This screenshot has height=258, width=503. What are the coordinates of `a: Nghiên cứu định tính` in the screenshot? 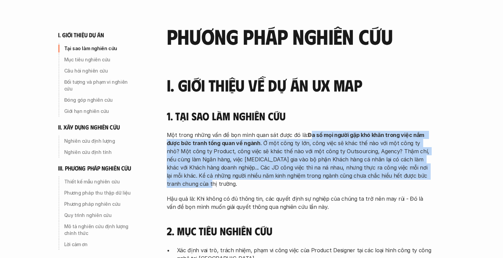 It's located at (99, 152).